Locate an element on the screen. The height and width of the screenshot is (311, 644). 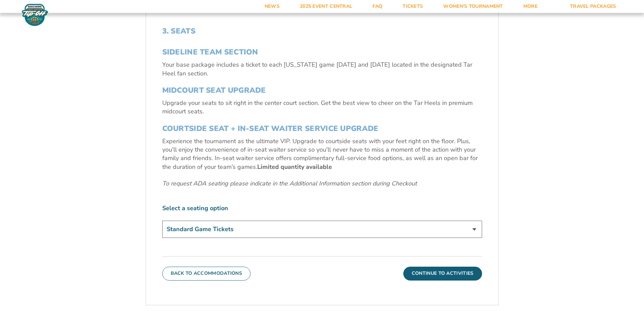
b: Limited quantity available is located at coordinates (295, 167).